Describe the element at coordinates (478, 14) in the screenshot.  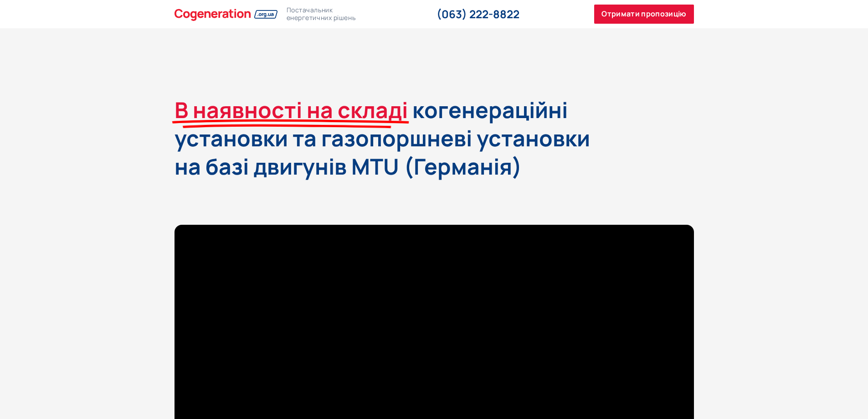
I see `a: (063) 222-8822` at that location.